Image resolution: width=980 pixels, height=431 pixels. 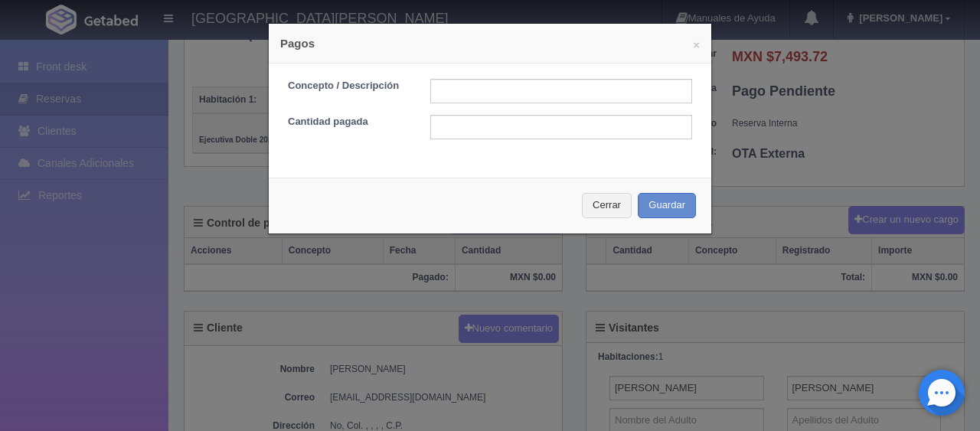 I want to click on label: Cantidad pagada, so click(x=348, y=122).